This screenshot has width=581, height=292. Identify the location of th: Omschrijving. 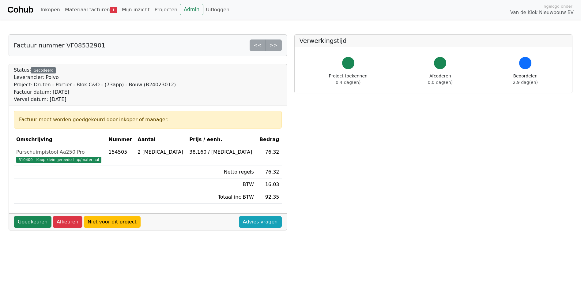
(60, 140).